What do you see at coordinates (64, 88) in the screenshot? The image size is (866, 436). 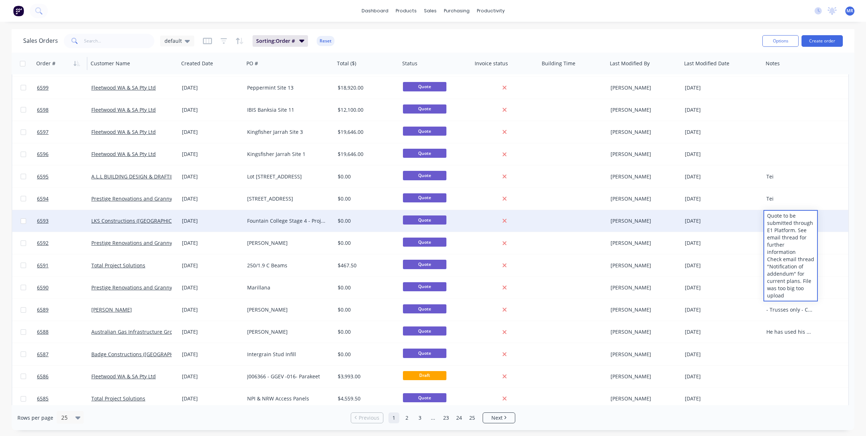 I see `a: 6599` at bounding box center [64, 88].